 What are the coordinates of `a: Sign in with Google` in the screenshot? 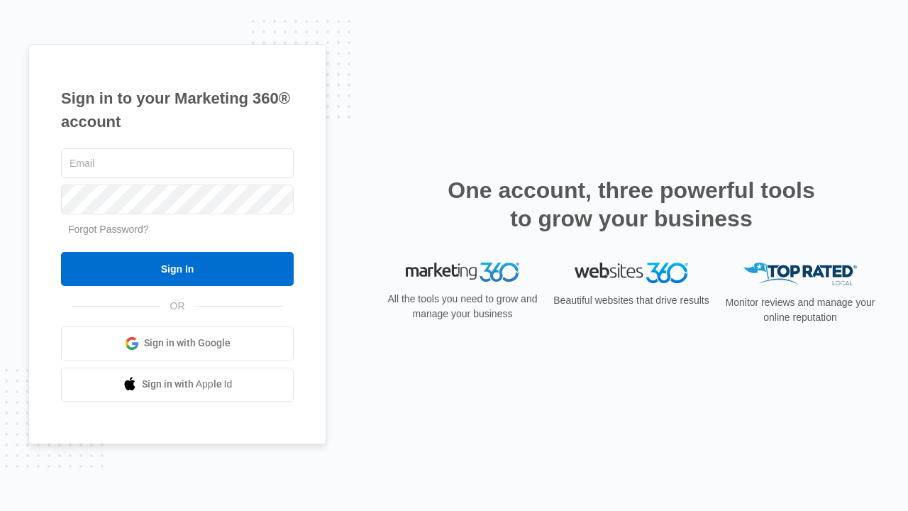 It's located at (177, 343).